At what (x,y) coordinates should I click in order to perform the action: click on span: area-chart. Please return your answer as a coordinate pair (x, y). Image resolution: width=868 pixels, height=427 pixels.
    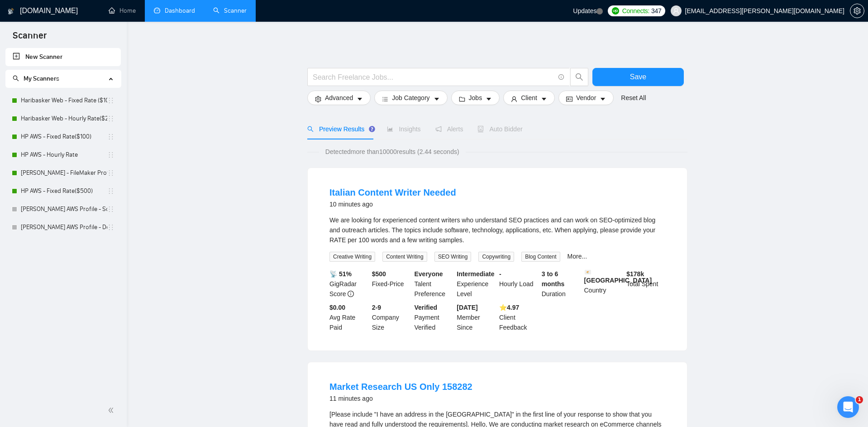
    Looking at the image, I should click on (390, 129).